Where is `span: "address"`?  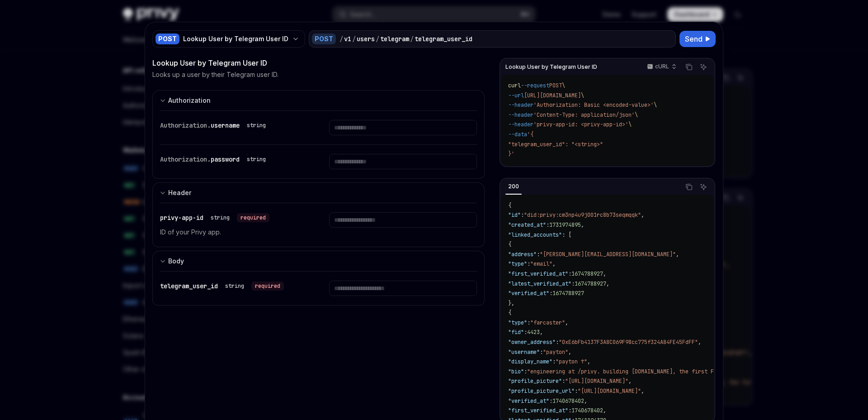 span: "address" is located at coordinates (522, 254).